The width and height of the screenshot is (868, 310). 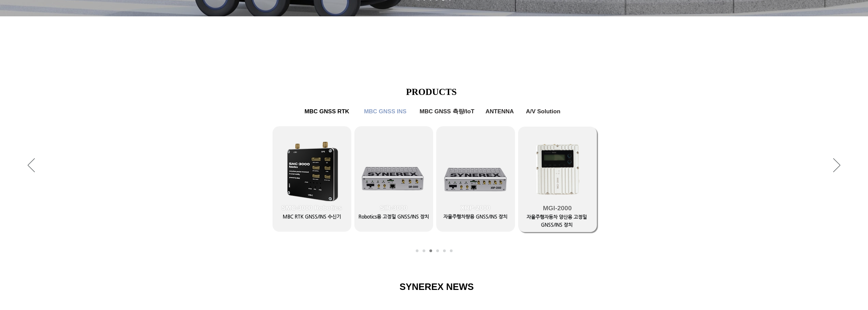 What do you see at coordinates (31, 166) in the screenshot?
I see `button: 이전` at bounding box center [31, 166].